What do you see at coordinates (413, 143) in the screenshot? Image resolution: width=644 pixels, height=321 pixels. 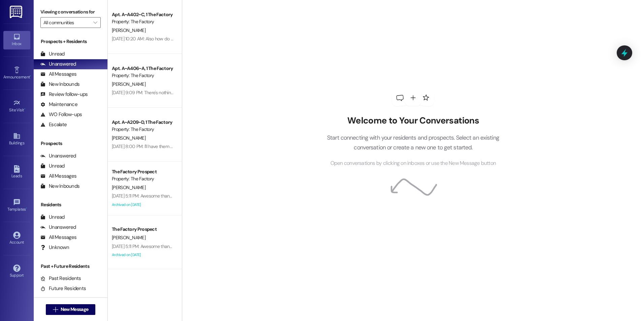 I see `p: Start connecting with your residents and prospects. Select an existing conversation or create a n...` at bounding box center [413, 143].